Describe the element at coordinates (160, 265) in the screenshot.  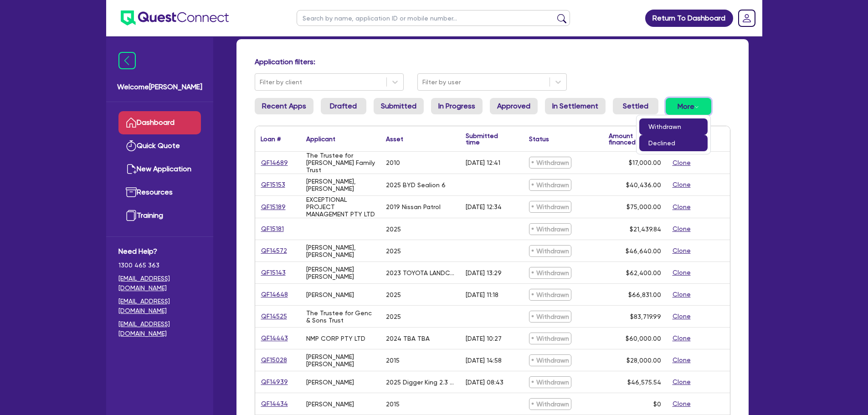
I see `span: 1300 465 363` at that location.